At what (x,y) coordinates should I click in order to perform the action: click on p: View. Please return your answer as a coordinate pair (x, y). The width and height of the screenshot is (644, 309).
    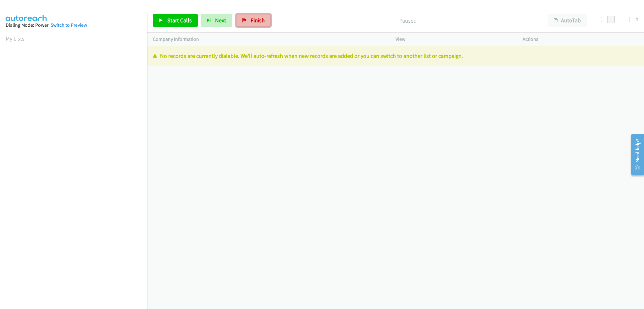
    Looking at the image, I should click on (453, 39).